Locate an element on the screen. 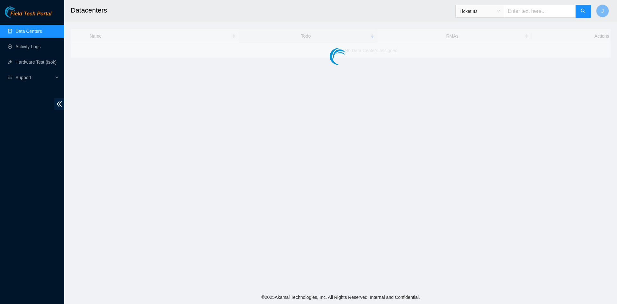  a: Akamai TechnologiesField Tech Portal is located at coordinates (28, 16).